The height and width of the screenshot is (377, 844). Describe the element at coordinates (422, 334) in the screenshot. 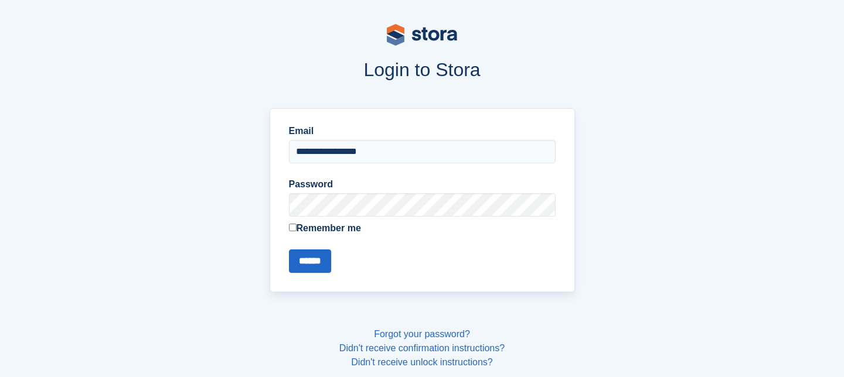

I see `a: Forgot your password?` at that location.